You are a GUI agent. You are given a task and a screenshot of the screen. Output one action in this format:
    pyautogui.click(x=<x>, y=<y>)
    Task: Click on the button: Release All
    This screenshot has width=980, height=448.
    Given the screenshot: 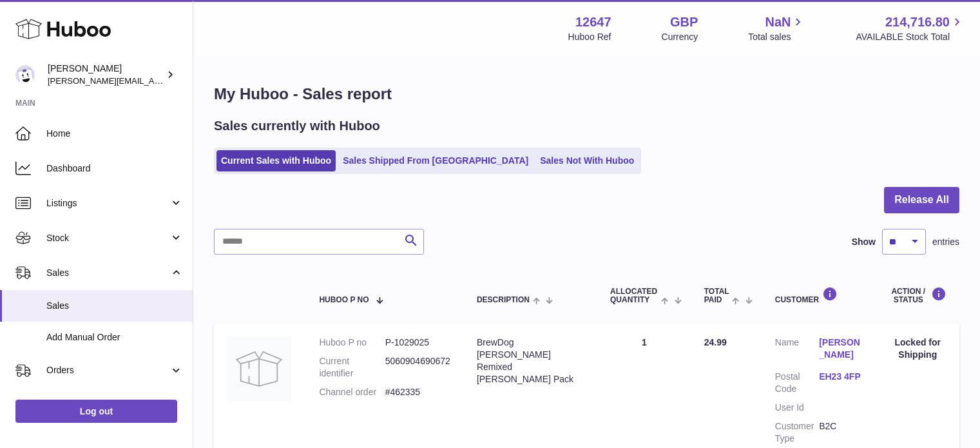 What is the action you would take?
    pyautogui.click(x=921, y=200)
    